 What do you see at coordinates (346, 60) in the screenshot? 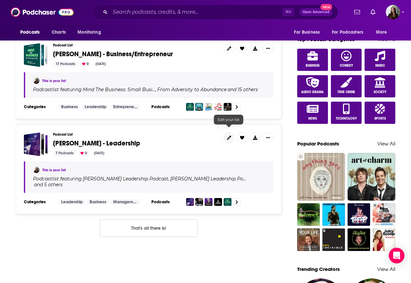
I see `a: Comedy` at bounding box center [346, 60].